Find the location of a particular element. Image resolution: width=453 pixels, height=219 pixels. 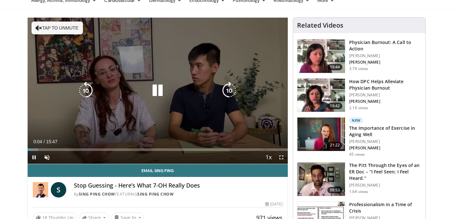

p: 1.6K views is located at coordinates (359, 192).